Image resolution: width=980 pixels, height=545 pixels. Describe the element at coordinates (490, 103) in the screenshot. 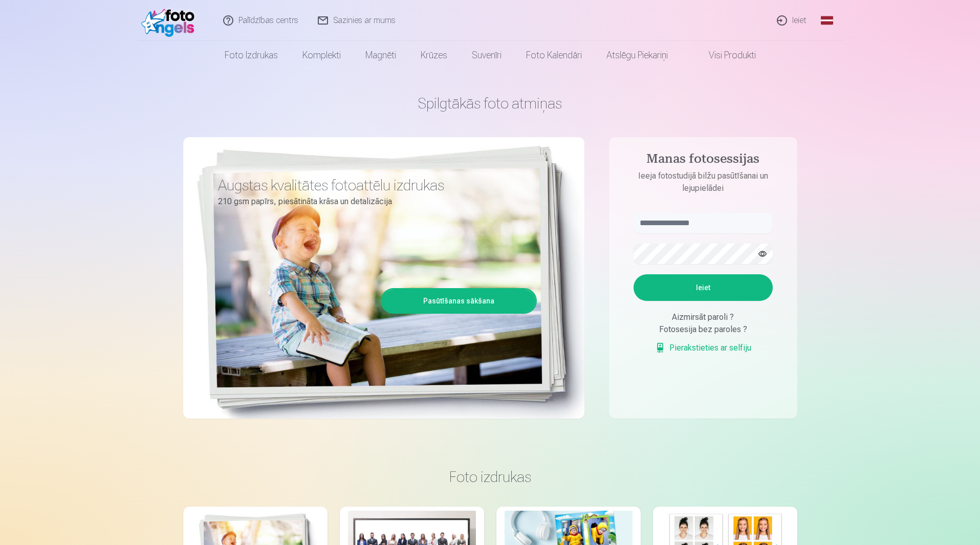

I see `h1: Spilgtākās foto atmiņas` at that location.